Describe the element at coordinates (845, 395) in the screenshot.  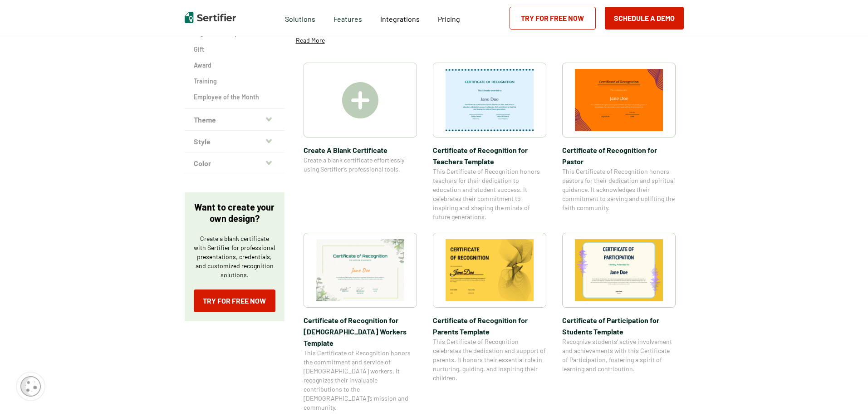
I see `div: Chat Widget` at that location.